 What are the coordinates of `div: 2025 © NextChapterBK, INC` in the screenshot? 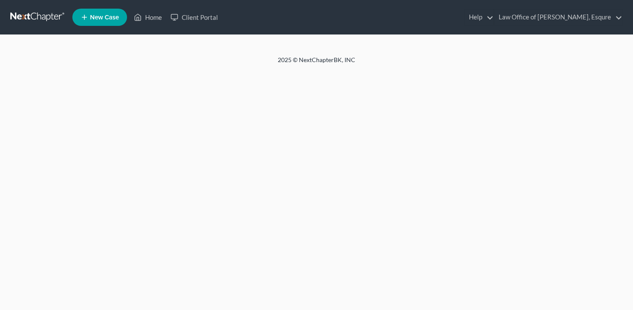 It's located at (317, 63).